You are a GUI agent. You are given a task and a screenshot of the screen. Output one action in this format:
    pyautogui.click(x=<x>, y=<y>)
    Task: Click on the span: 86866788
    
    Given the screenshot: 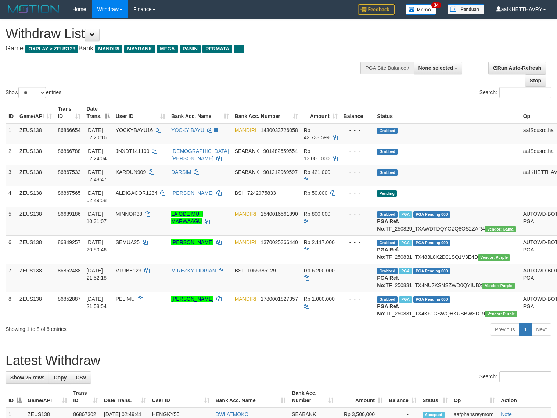 What is the action you would take?
    pyautogui.click(x=69, y=151)
    